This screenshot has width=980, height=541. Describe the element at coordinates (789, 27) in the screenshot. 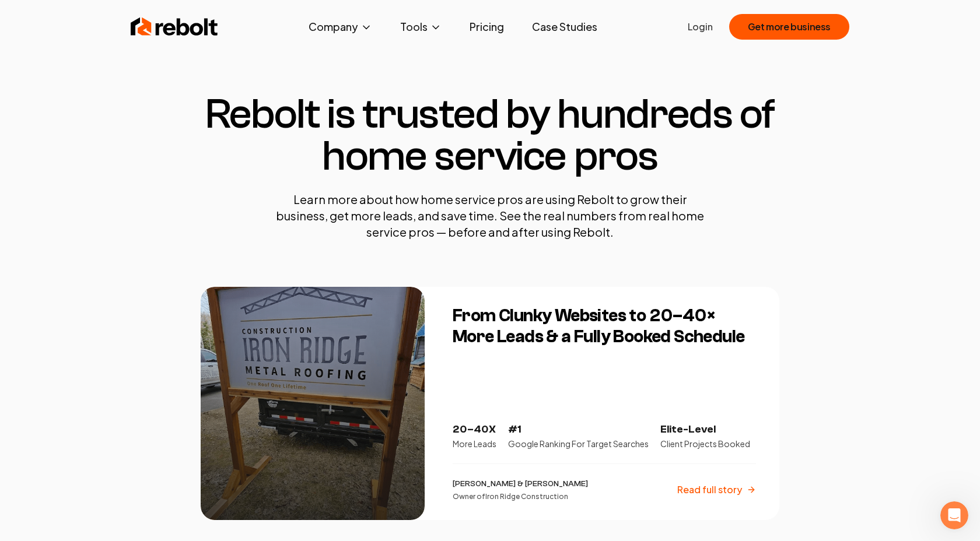

I see `button: Get more business` at that location.